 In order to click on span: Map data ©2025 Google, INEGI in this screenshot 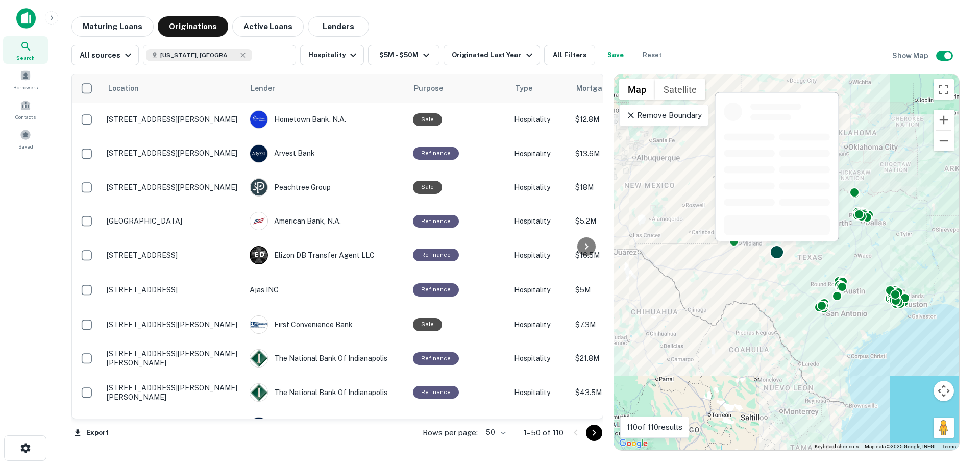, I will do `click(899, 446)`.